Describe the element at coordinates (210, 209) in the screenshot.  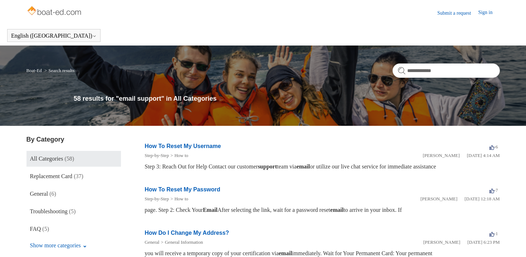
I see `em: Email` at that location.